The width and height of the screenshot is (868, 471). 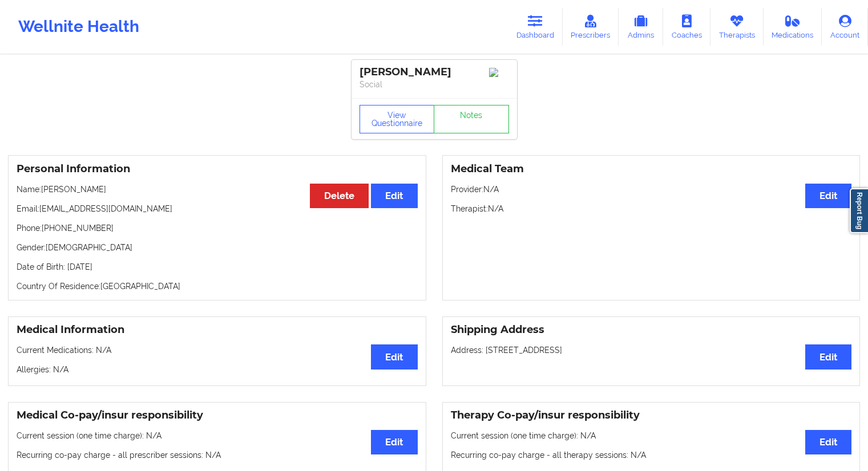 What do you see at coordinates (339, 195) in the screenshot?
I see `button: Delete` at bounding box center [339, 195].